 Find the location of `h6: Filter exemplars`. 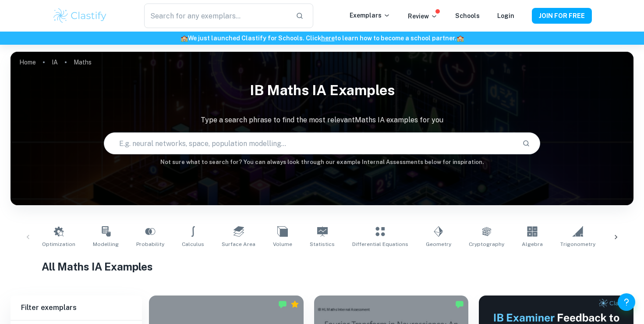

h6: Filter exemplars is located at coordinates (76, 308).